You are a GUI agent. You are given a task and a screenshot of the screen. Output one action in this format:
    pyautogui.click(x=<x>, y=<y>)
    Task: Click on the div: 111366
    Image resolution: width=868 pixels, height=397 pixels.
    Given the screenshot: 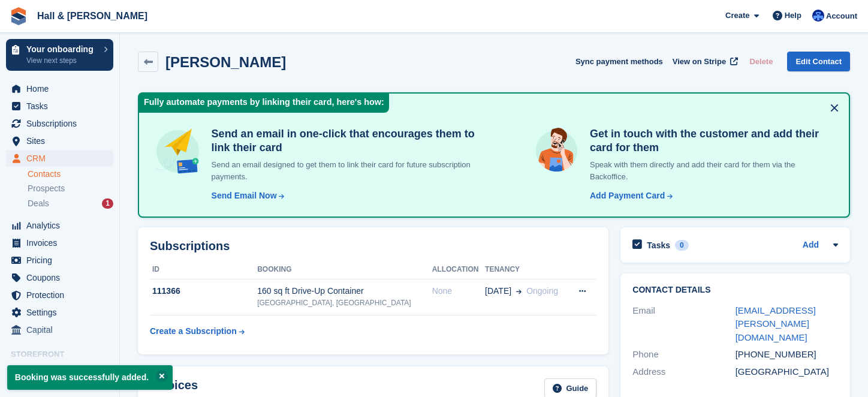 What is the action you would take?
    pyautogui.click(x=203, y=291)
    